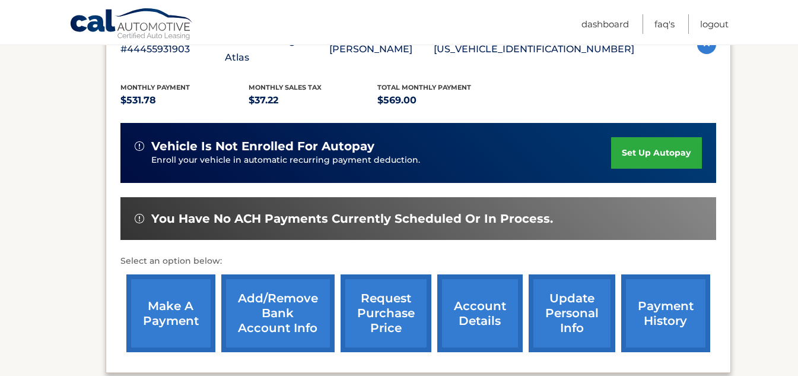 The image size is (798, 376). Describe the element at coordinates (666, 313) in the screenshot. I see `a: payment history` at that location.